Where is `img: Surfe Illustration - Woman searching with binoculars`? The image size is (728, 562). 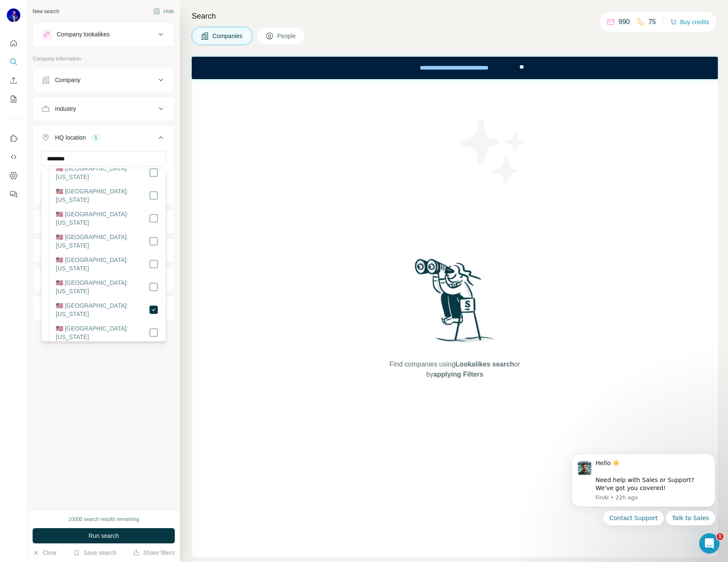
img: Surfe Illustration - Woman searching with binoculars is located at coordinates (455, 304).